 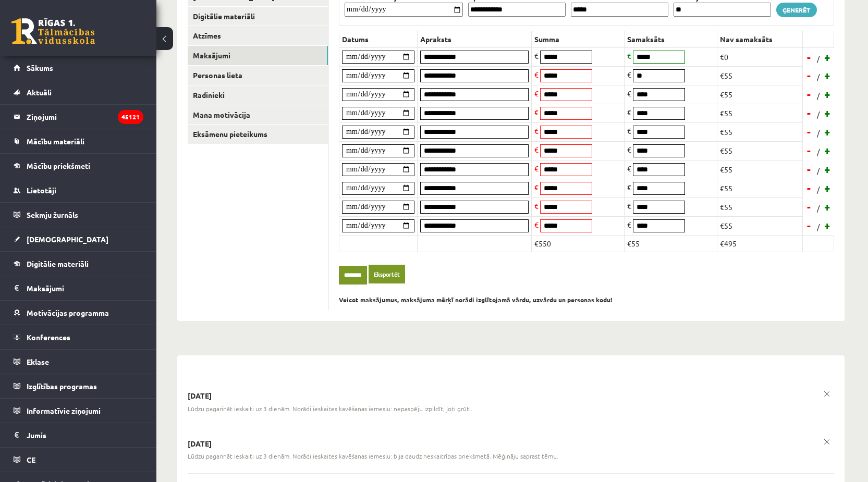 I want to click on span: Izglītības programas, so click(x=62, y=386).